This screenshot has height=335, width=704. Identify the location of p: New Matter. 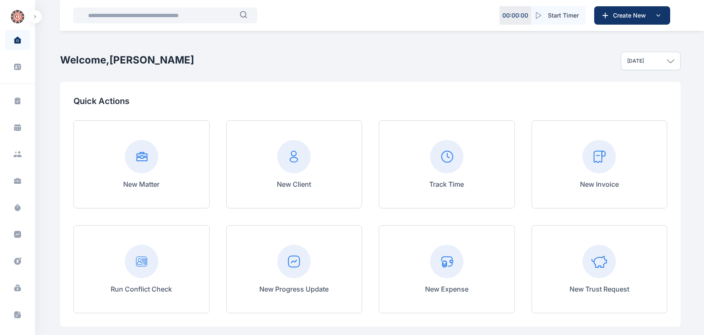
(141, 184).